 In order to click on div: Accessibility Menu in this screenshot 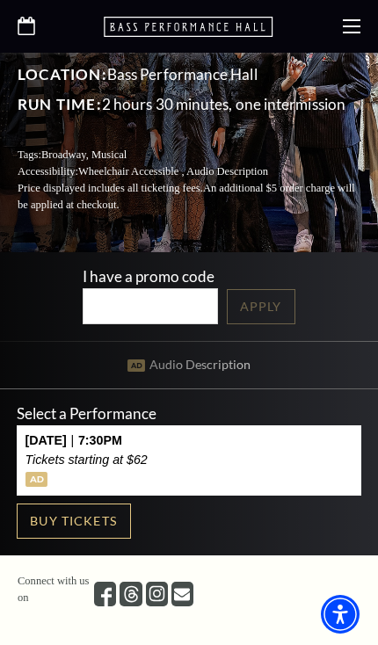, I will do `click(340, 614)`.